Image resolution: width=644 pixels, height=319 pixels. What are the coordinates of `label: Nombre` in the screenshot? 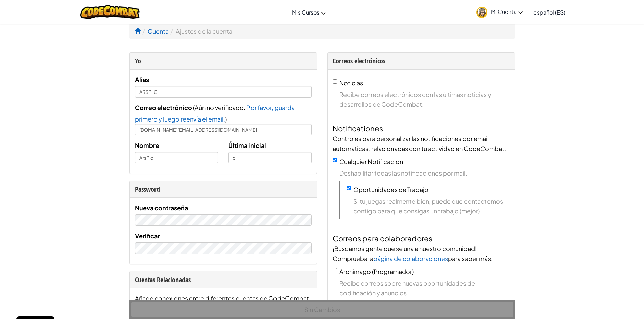 It's located at (147, 145).